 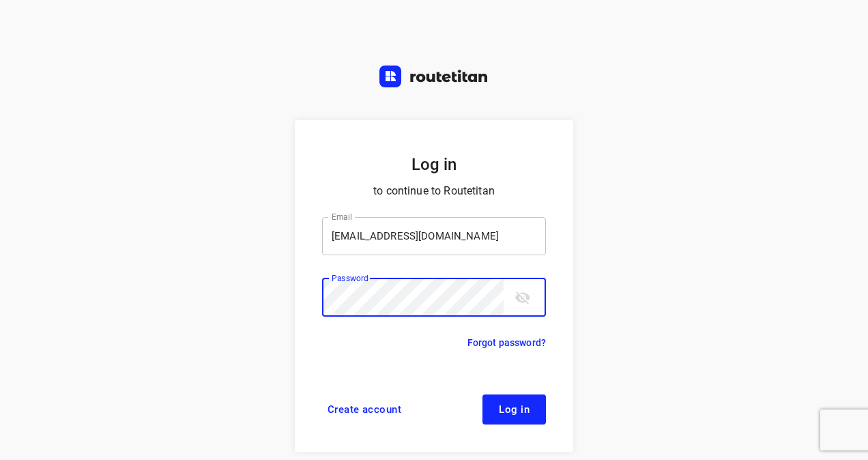 What do you see at coordinates (365, 410) in the screenshot?
I see `span: Create account` at bounding box center [365, 410].